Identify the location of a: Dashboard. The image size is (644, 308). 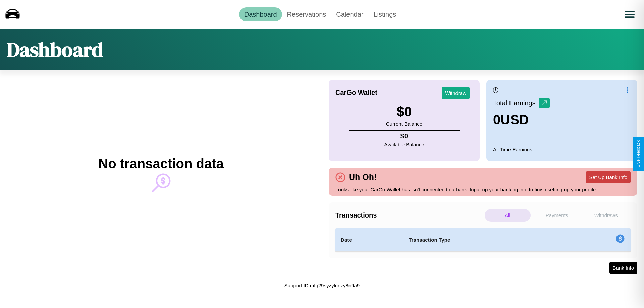
(260, 14).